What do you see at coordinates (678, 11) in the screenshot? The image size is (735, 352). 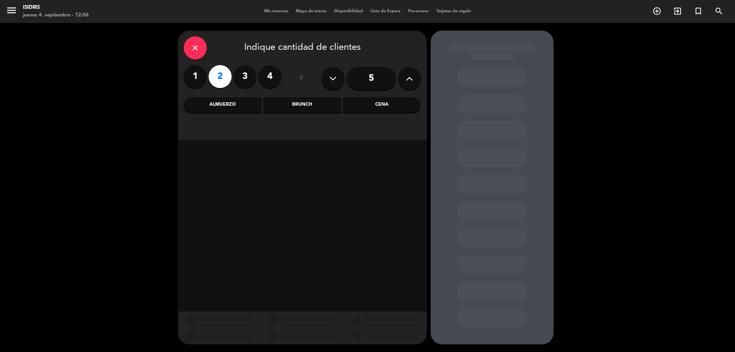 I see `i: exit_to_app` at bounding box center [678, 11].